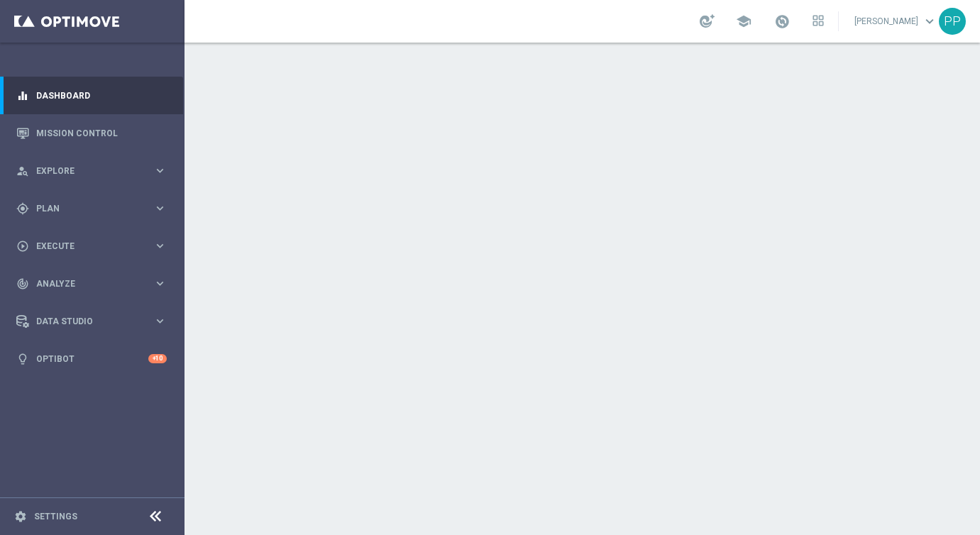 Image resolution: width=980 pixels, height=535 pixels. I want to click on a: Optibot, so click(93, 358).